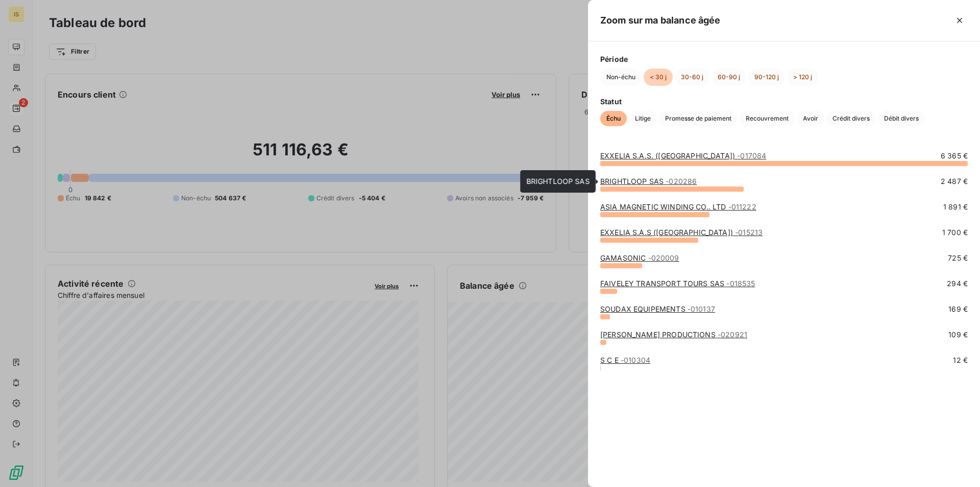  Describe the element at coordinates (954, 181) in the screenshot. I see `span: 2 487 €` at that location.